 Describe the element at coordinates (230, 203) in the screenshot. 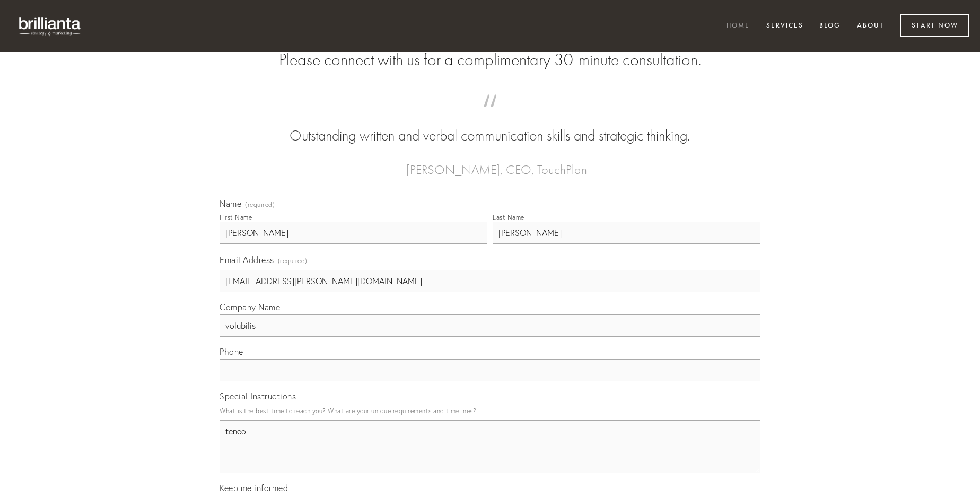

I see `span: Name` at that location.